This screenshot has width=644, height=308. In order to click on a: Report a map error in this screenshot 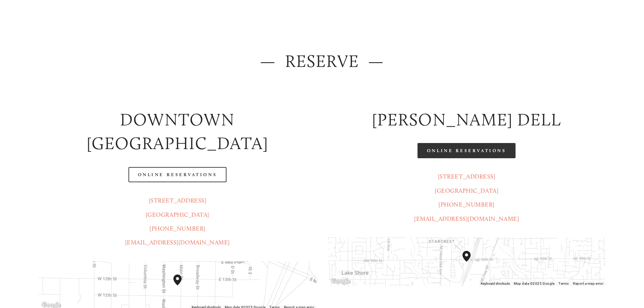, I will do `click(588, 284)`.